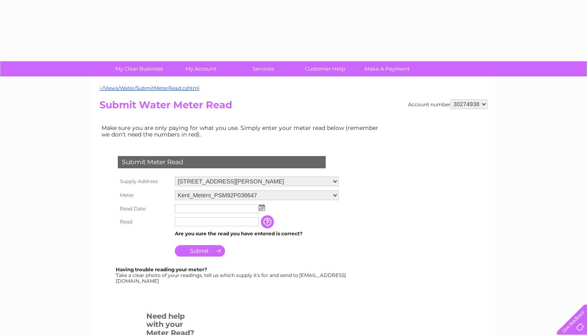  I want to click on th: Meter, so click(144, 195).